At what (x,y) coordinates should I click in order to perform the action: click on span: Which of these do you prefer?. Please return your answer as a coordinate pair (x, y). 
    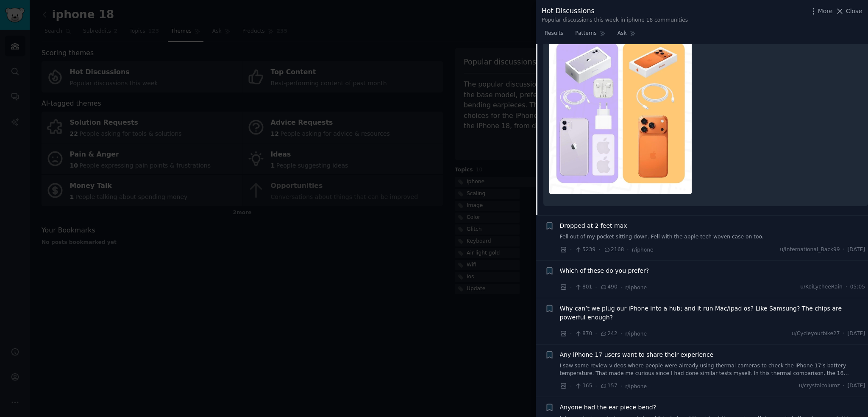
    Looking at the image, I should click on (605, 271).